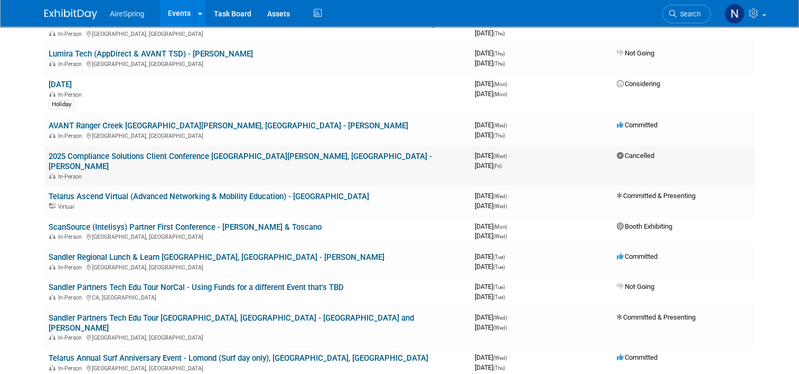  Describe the element at coordinates (638, 83) in the screenshot. I see `span: Considering` at that location.